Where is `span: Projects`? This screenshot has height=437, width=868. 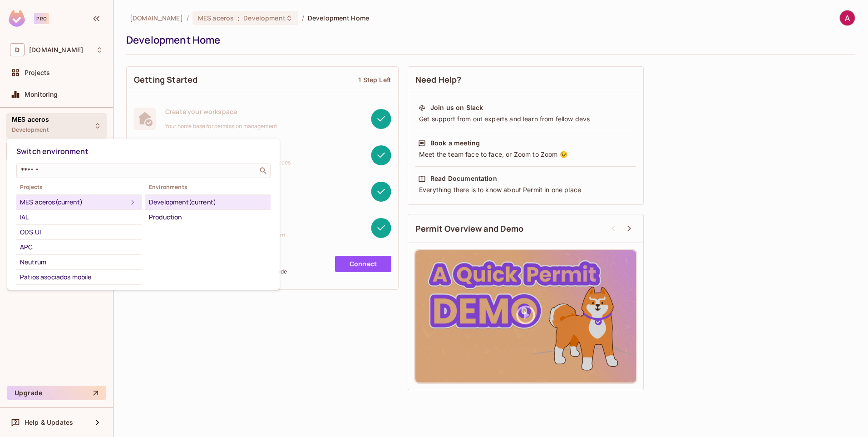 span: Projects is located at coordinates (79, 187).